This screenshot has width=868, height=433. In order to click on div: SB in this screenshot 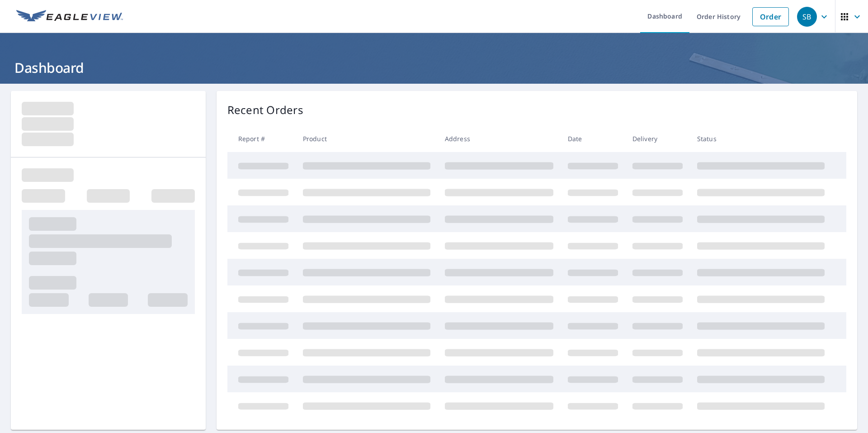, I will do `click(807, 17)`.